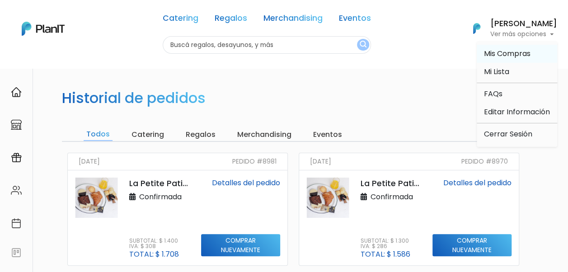 This screenshot has height=272, width=568. Describe the element at coordinates (16, 158) in the screenshot. I see `img: campaigns-02234683943229c281be62815700db0a1741e53638e28bf9629b52c665b00959.svg` at that location.